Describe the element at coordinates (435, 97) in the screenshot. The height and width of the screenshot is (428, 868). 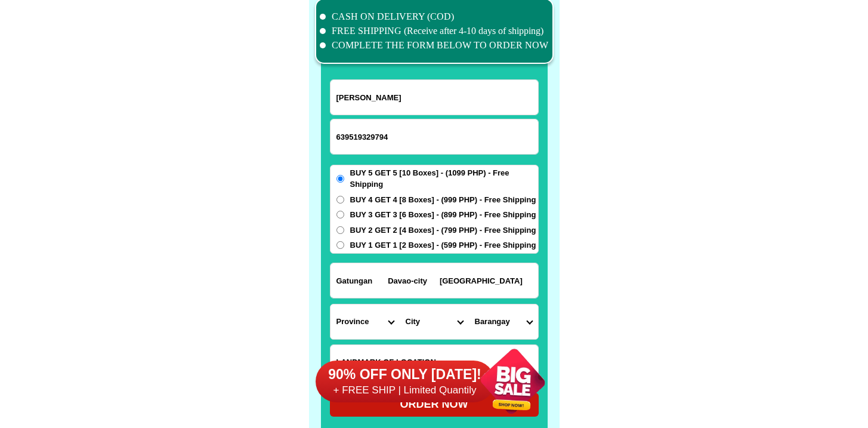
I see `input: Input full_name` at that location.